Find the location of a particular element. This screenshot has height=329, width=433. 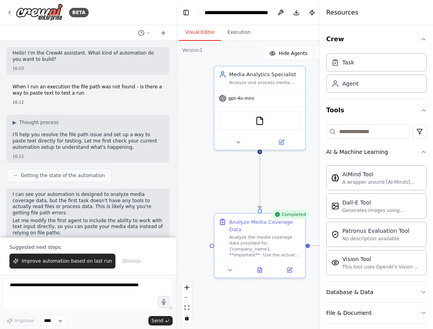

div: File & Document is located at coordinates (349, 313).